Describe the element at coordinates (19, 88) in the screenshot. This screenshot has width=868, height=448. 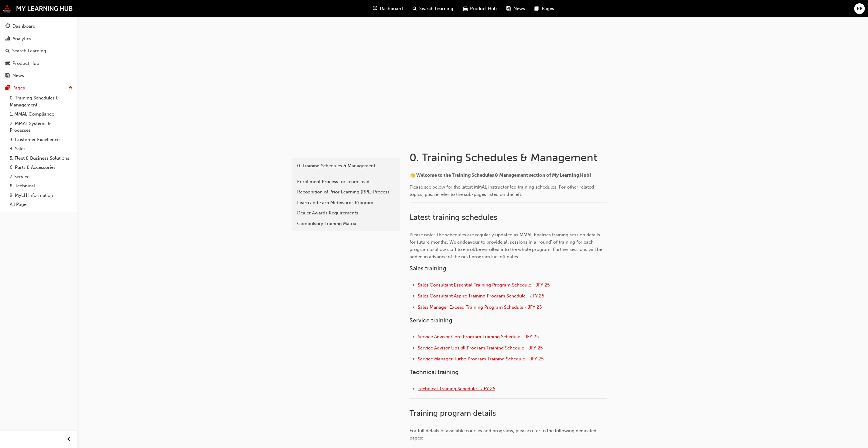
I see `div: Pages` at that location.